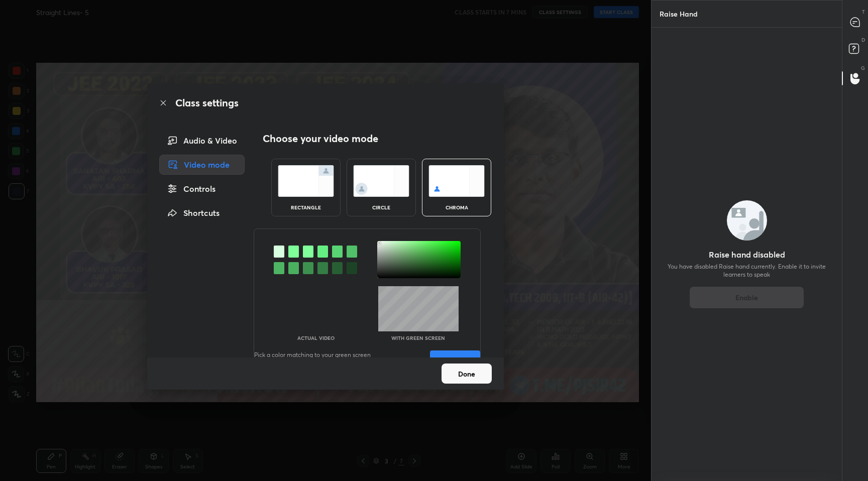 This screenshot has width=868, height=481. I want to click on div: chroma, so click(457, 207).